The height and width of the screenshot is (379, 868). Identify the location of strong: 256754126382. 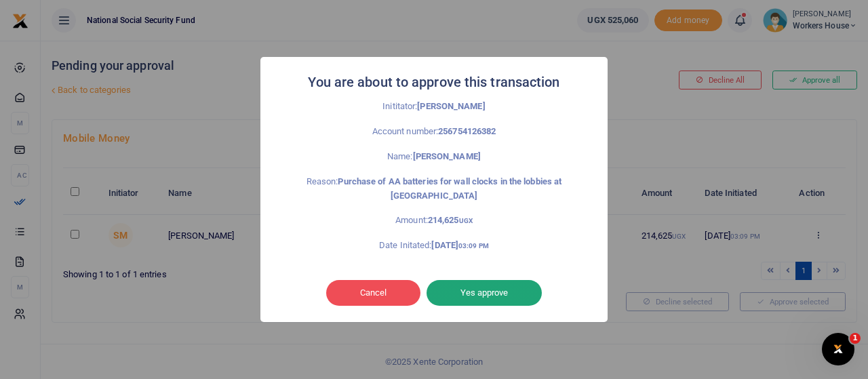
(467, 131).